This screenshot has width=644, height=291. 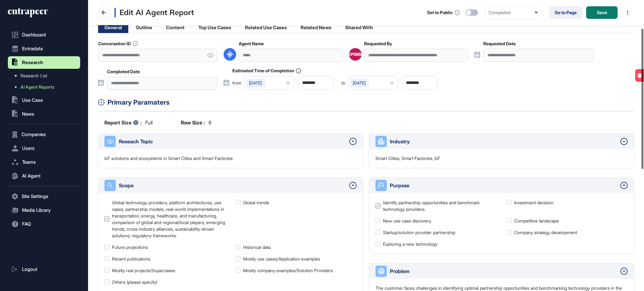 I want to click on button: Site Settings, so click(x=44, y=196).